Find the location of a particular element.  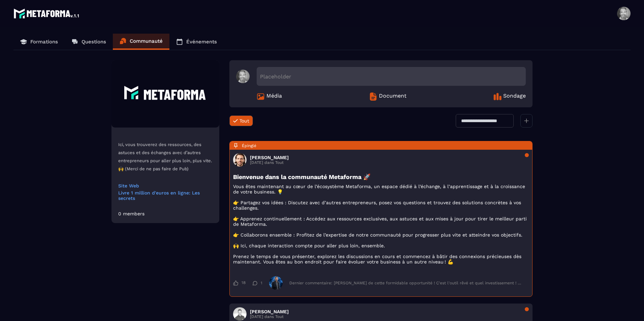

div: 0 members is located at coordinates (131, 214).